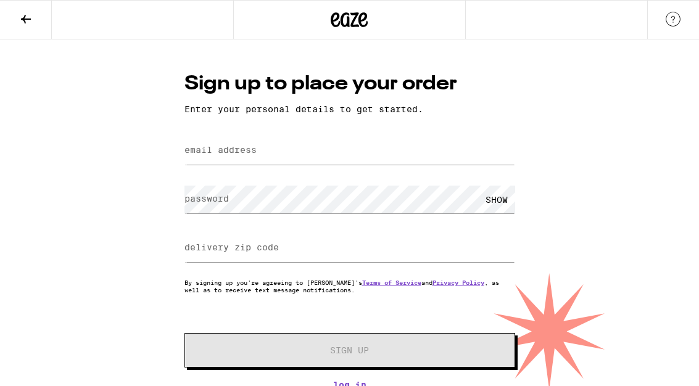 Image resolution: width=699 pixels, height=386 pixels. Describe the element at coordinates (349, 350) in the screenshot. I see `span: Sign Up` at that location.